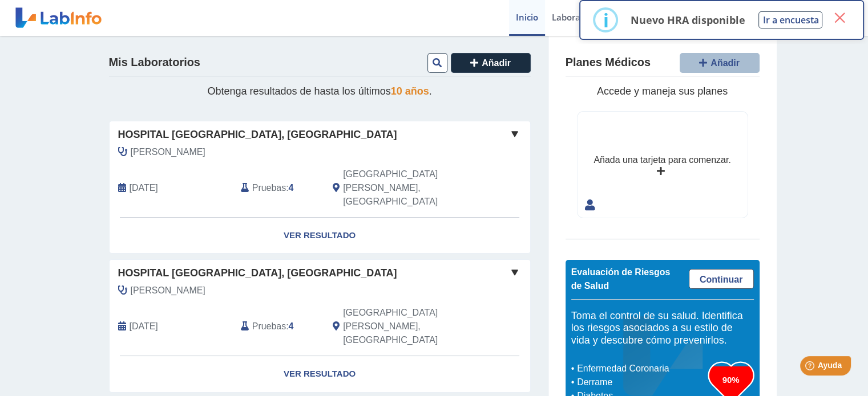  I want to click on span: 2025-09-04, so click(144, 188).